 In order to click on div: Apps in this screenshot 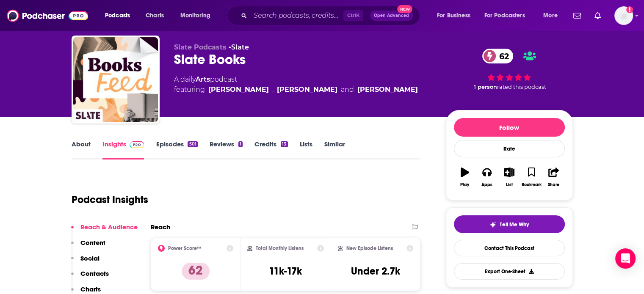, I will do `click(486, 185)`.